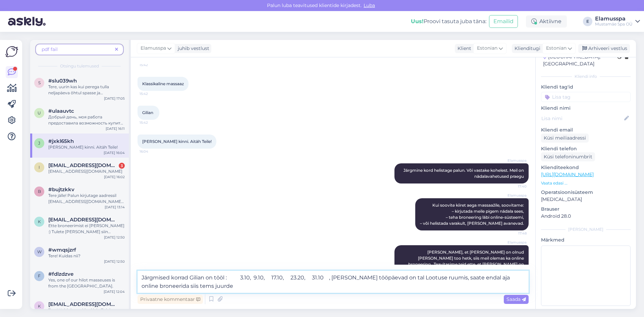  I want to click on span: Kui soovite kiiret aega massaažile, soovitame: – kirjutada meile pigem nädala sees, – teha bronee..., so click(472, 214).